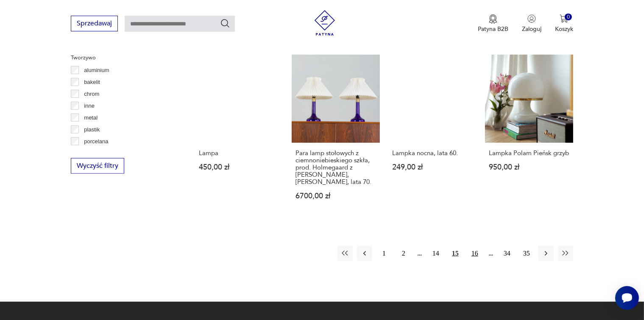 The image size is (644, 320). What do you see at coordinates (225, 23) in the screenshot?
I see `button: Szukaj` at bounding box center [225, 23].